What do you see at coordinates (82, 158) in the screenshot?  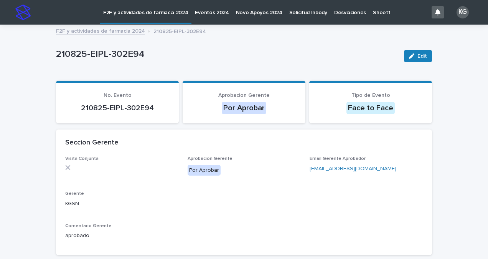 I see `span: Visita Conjunta` at bounding box center [82, 158].